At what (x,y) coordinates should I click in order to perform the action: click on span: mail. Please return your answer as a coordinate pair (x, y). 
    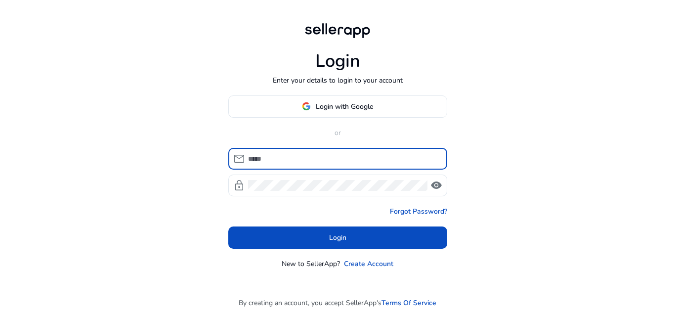
    Looking at the image, I should click on (239, 159).